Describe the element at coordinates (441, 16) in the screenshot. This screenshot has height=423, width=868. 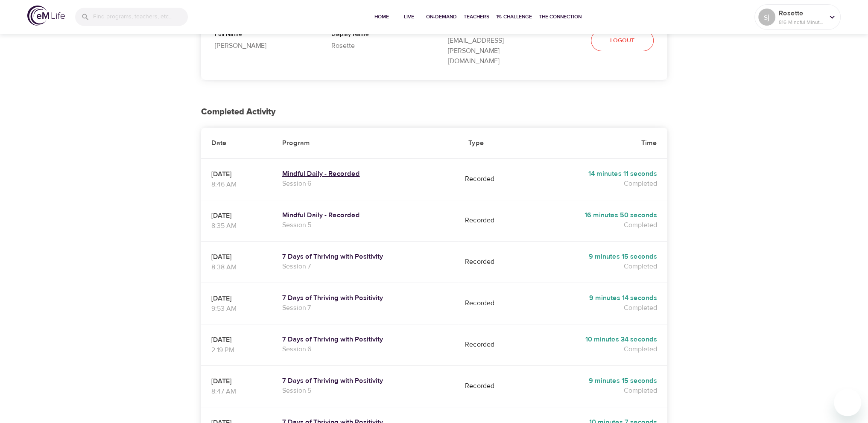
I see `span: On-Demand` at that location.